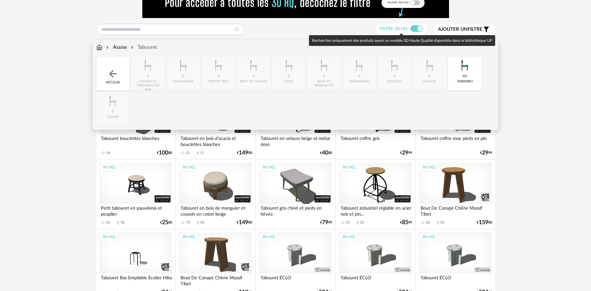 Image resolution: width=591 pixels, height=291 pixels. Describe the element at coordinates (484, 222) in the screenshot. I see `span: 159` at that location.